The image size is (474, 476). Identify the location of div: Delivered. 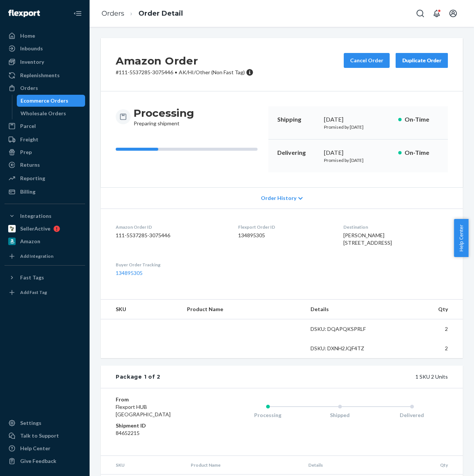
(411, 415).